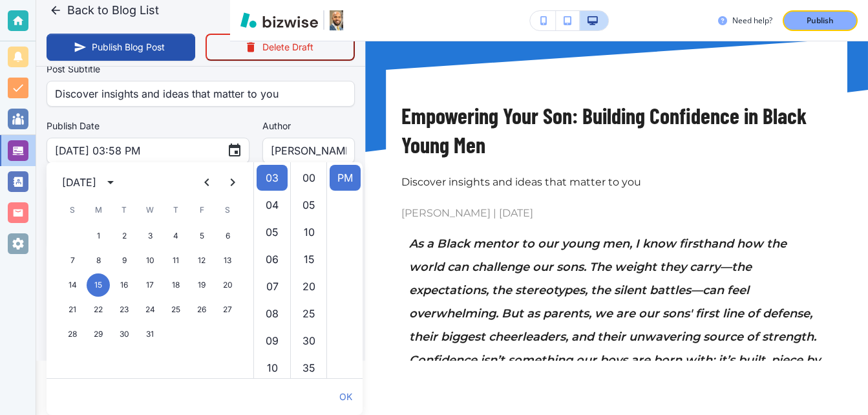 The height and width of the screenshot is (415, 868). Describe the element at coordinates (752, 21) in the screenshot. I see `h3: Need help?` at that location.